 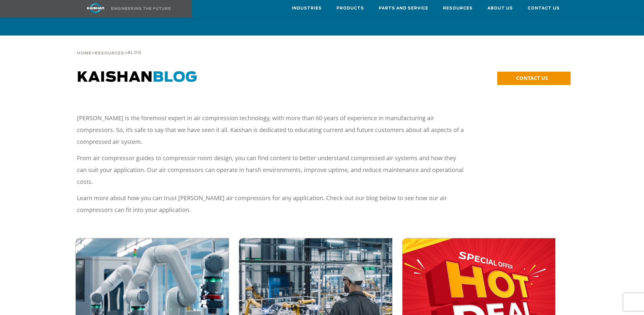 What do you see at coordinates (307, 8) in the screenshot?
I see `span: Industries` at bounding box center [307, 8].